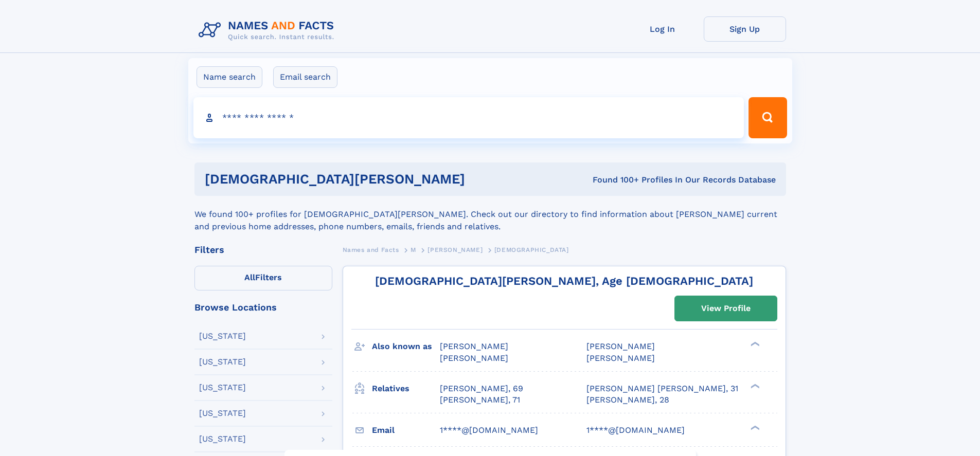 The image size is (980, 456). What do you see at coordinates (406, 431) in the screenshot?
I see `h3: Email` at bounding box center [406, 431].